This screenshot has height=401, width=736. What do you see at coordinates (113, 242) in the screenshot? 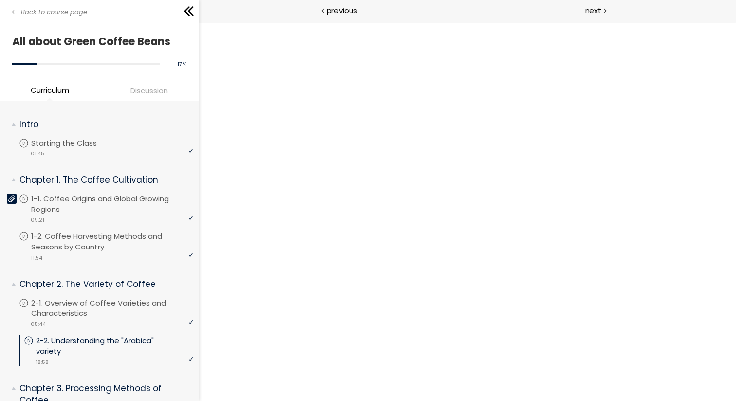
I see `p: 1-2. Coffee Harvesting Methods and Seasons by Country` at bounding box center [113, 242].